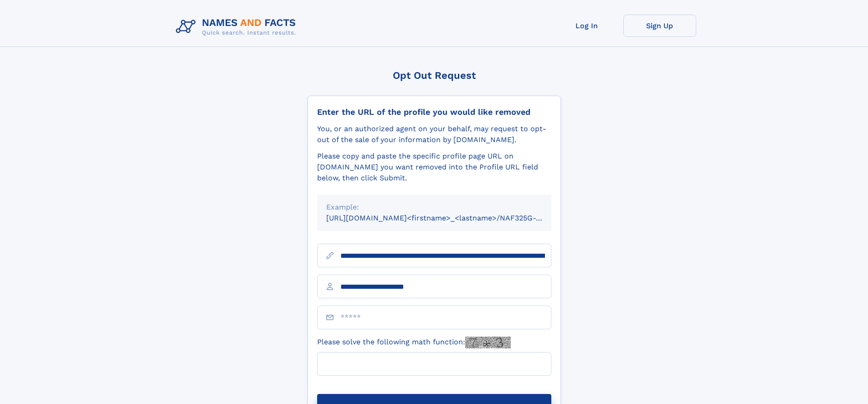  Describe the element at coordinates (238, 27) in the screenshot. I see `img: Logo Names and Facts` at that location.